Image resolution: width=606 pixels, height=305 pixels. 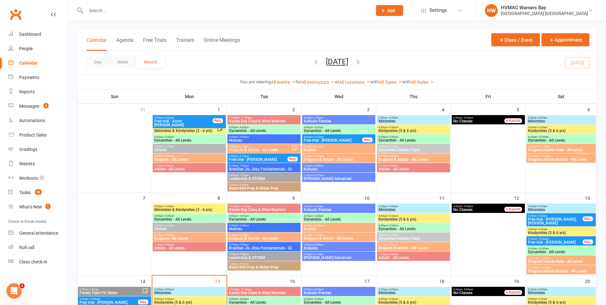 I want to click on th: Fri, so click(x=489, y=97).